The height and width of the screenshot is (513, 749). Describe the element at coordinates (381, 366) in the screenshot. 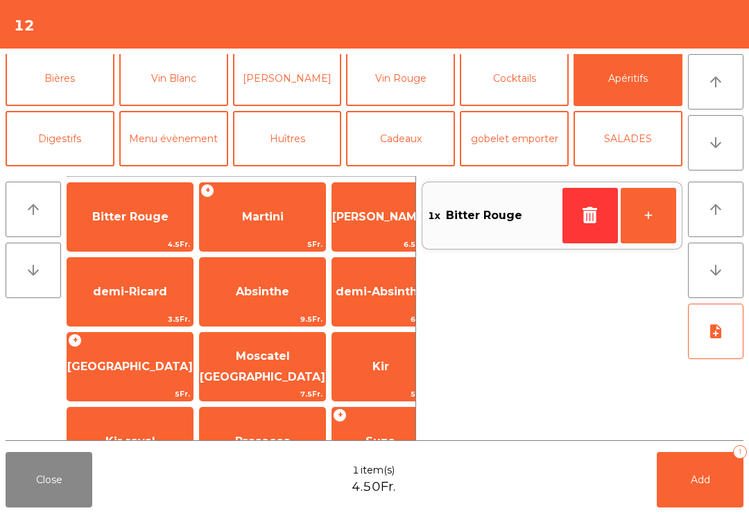

I see `span: Kir` at that location.